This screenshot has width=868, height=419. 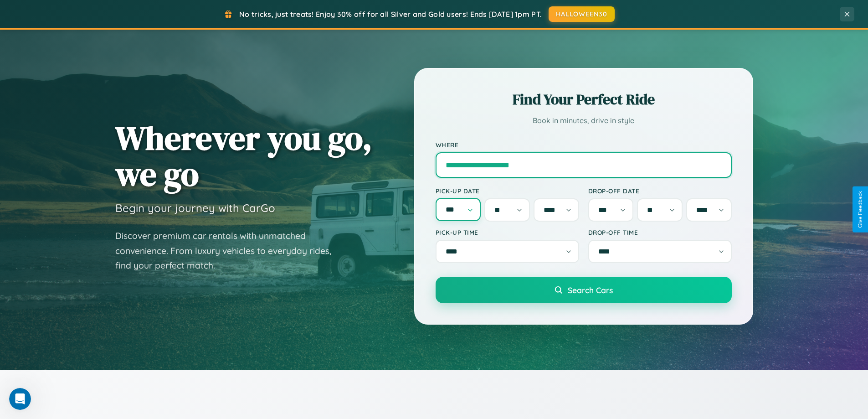 I want to click on label: Drop-off Time, so click(x=660, y=232).